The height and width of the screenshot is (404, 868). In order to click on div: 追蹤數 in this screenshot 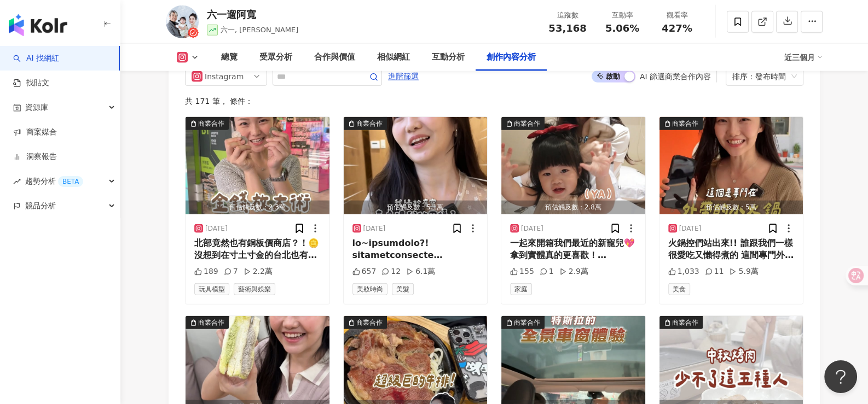, I will do `click(567, 15)`.